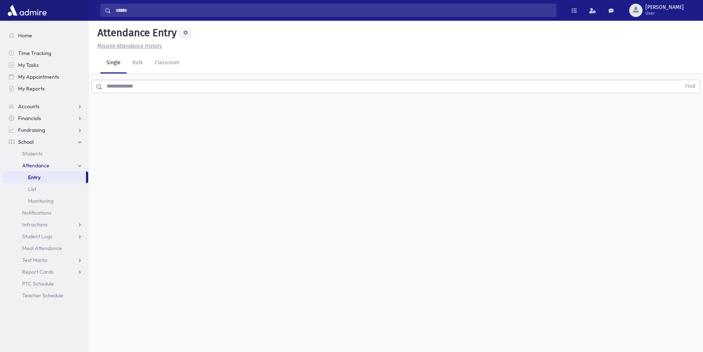 Image resolution: width=703 pixels, height=352 pixels. Describe the element at coordinates (34, 177) in the screenshot. I see `span: Entry` at that location.